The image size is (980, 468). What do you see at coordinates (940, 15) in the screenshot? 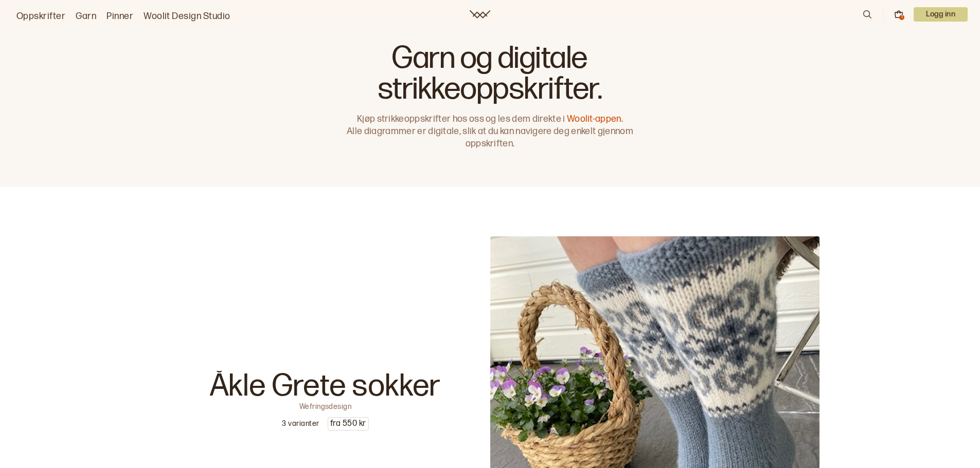
I see `button: User dropdown` at bounding box center [940, 15].